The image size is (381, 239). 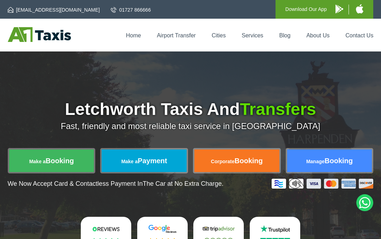 What do you see at coordinates (131, 10) in the screenshot?
I see `a: 01727 866666` at bounding box center [131, 10].